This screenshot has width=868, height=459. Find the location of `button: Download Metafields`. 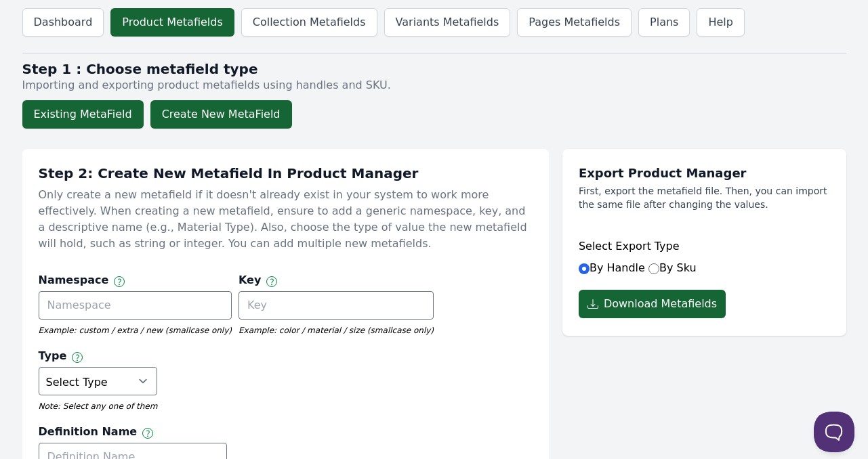

button: Download Metafields is located at coordinates (652, 304).